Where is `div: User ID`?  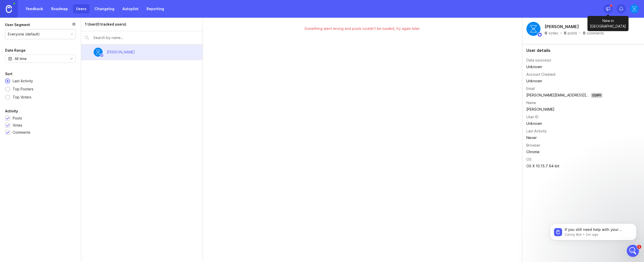 div: User ID is located at coordinates (533, 117).